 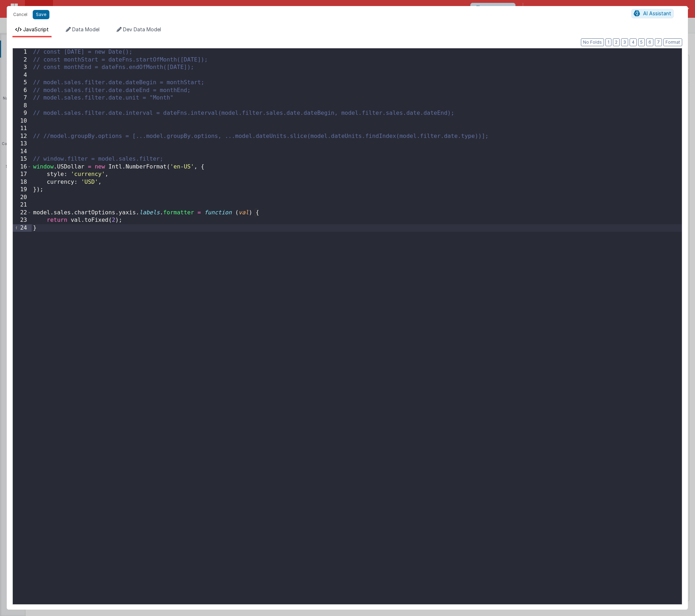 I want to click on span: Data Model, so click(x=86, y=29).